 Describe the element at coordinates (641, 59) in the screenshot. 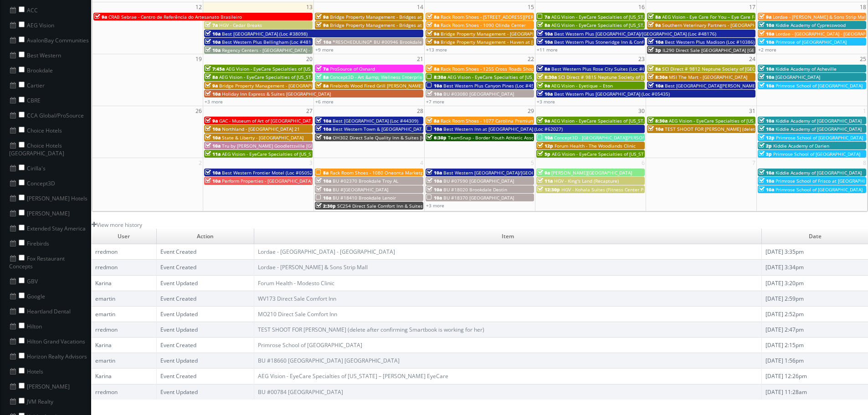

I see `span: 23` at that location.